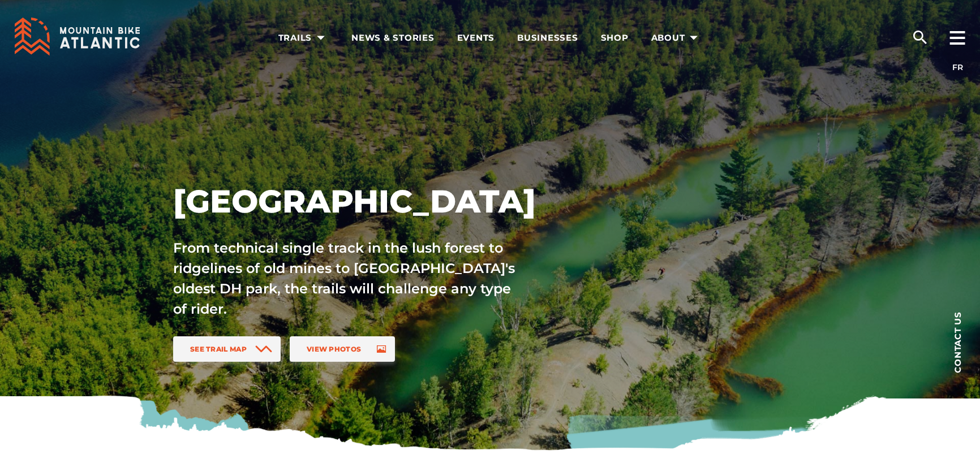 Image resolution: width=980 pixels, height=468 pixels. Describe the element at coordinates (957, 67) in the screenshot. I see `a: FR` at that location.